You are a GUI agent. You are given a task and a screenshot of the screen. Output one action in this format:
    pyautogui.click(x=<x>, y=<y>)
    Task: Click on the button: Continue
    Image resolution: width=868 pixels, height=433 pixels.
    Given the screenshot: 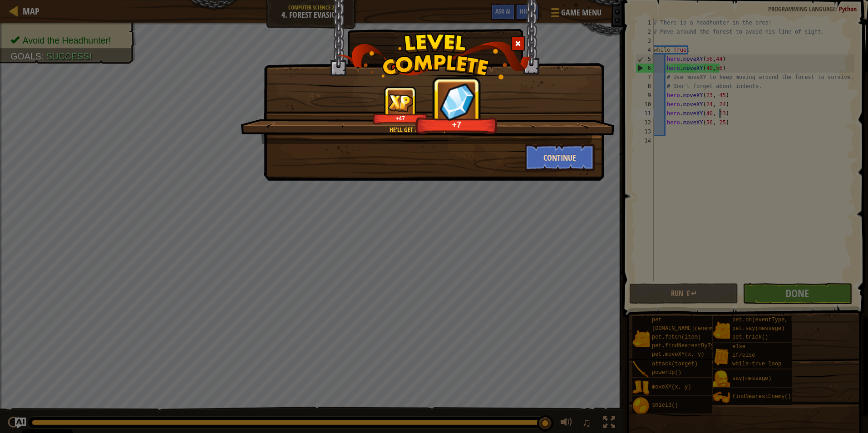 What is the action you would take?
    pyautogui.click(x=559, y=157)
    